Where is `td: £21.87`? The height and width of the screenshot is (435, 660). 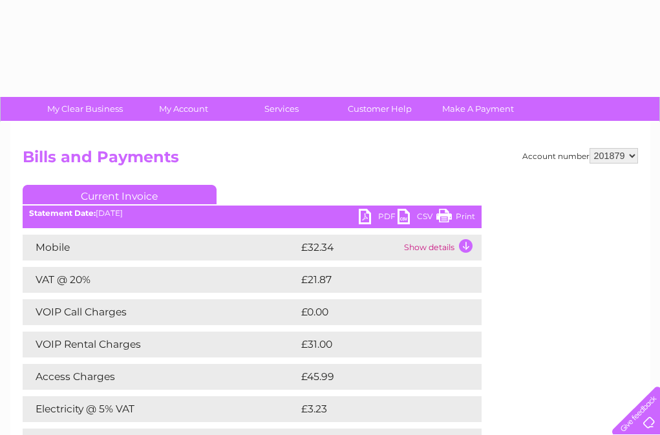
td: £21.87 is located at coordinates (376, 280).